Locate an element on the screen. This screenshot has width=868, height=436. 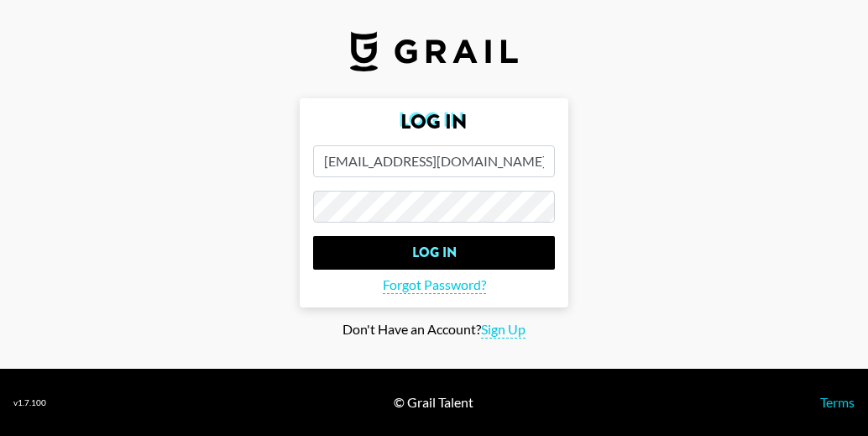
div: Don't Have an Account? is located at coordinates (434, 329).